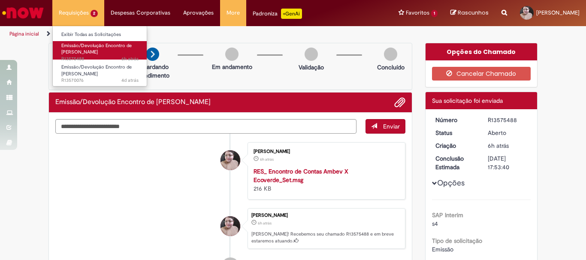 This screenshot has width=586, height=260. Describe the element at coordinates (443, 250) in the screenshot. I see `span: Emissão` at that location.